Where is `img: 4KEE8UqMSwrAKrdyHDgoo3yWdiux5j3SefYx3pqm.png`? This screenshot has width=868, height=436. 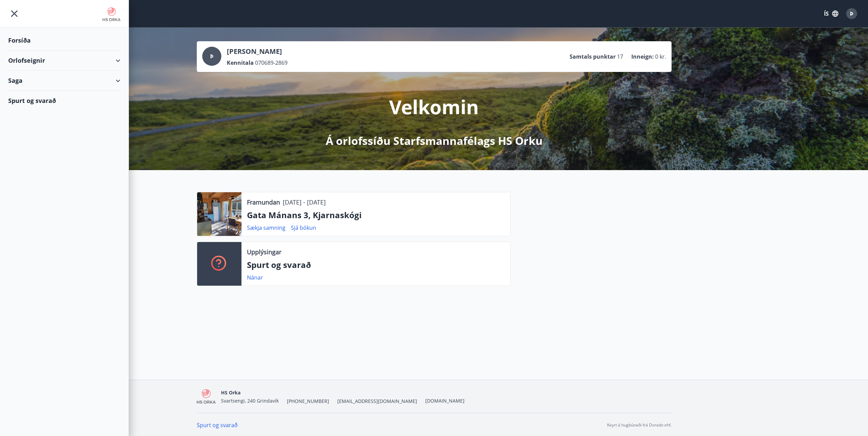 img: 4KEE8UqMSwrAKrdyHDgoo3yWdiux5j3SefYx3pqm.png is located at coordinates (207, 396).